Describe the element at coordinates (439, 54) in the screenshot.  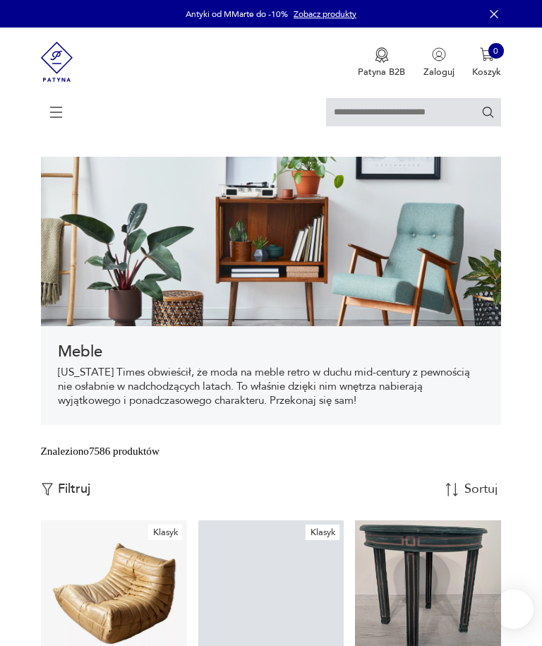
I see `img: Ikonka użytkownika` at that location.